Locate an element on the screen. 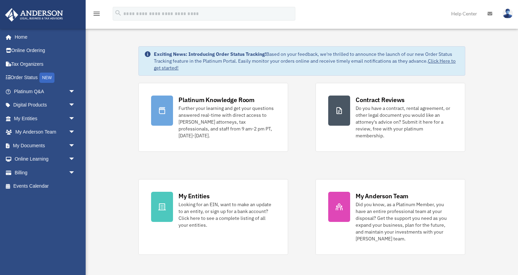 This screenshot has width=518, height=275. a: Platinum Knowledge Room Further your learning and get your questions answered real-time with dire... is located at coordinates (213, 117).